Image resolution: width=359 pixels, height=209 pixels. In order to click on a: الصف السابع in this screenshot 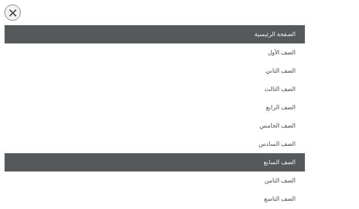, I will do `click(154, 163)`.